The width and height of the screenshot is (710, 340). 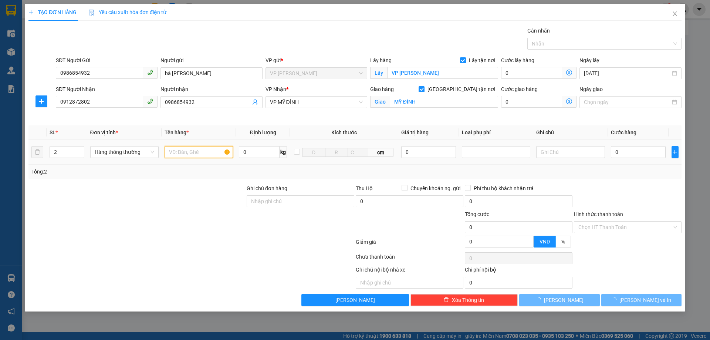 What do you see at coordinates (53, 132) in the screenshot?
I see `span: SL` at bounding box center [53, 132].